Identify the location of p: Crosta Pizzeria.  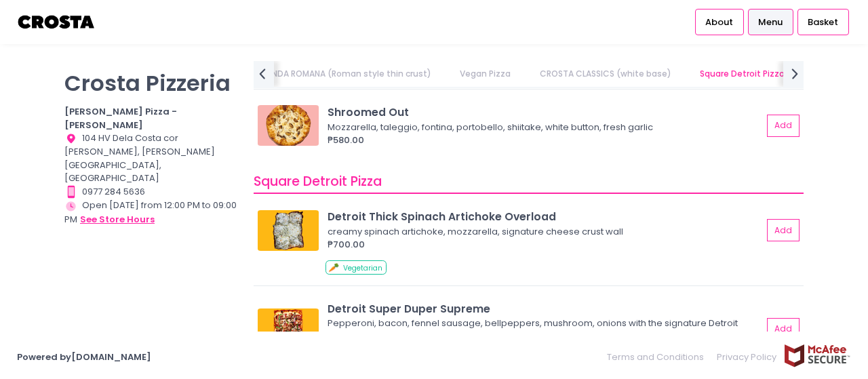
(150, 82).